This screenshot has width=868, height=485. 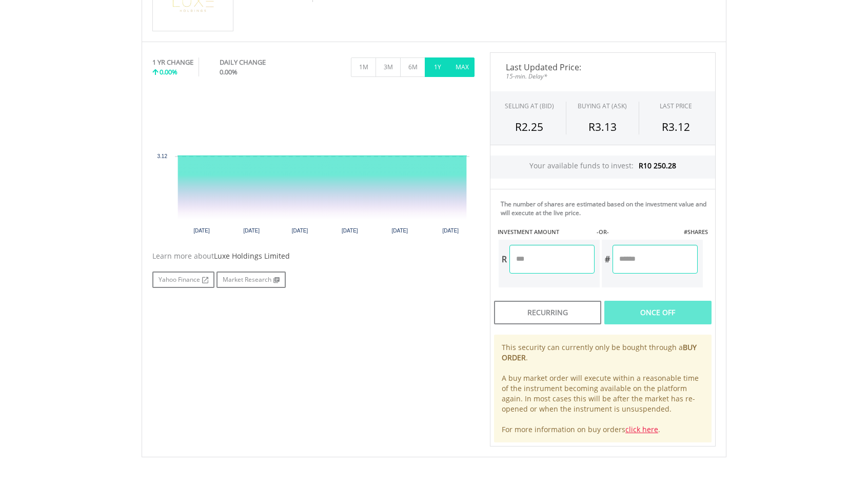 What do you see at coordinates (657, 165) in the screenshot?
I see `span: R10 250.28` at bounding box center [657, 165].